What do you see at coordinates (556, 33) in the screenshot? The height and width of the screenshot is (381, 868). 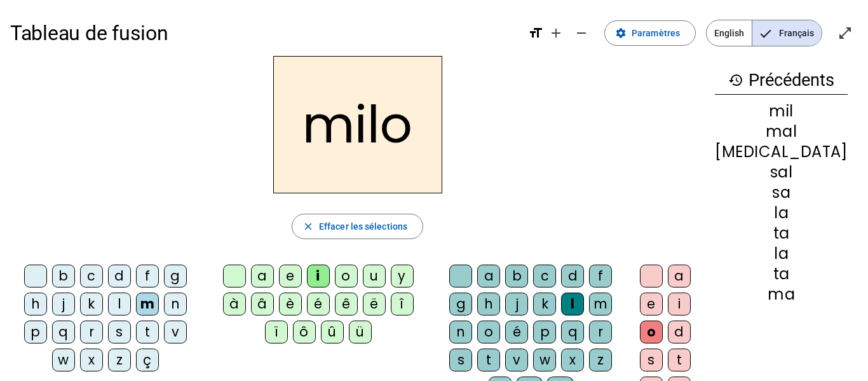 I see `mat-icon: add` at bounding box center [556, 33].